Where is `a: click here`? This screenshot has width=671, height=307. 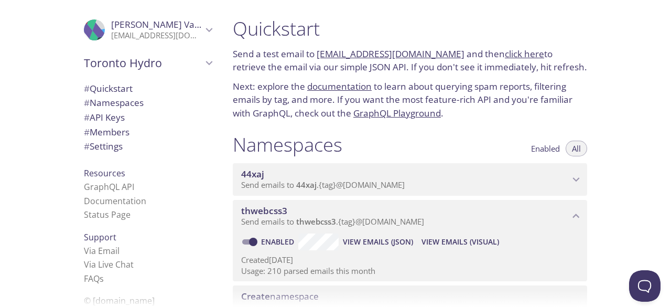
a: click here is located at coordinates (524, 53).